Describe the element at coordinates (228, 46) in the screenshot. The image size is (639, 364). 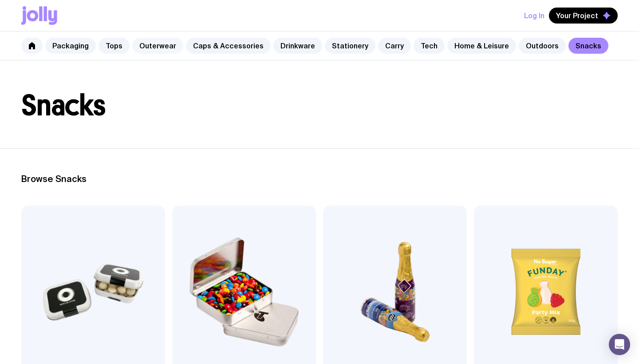
I see `a: Caps & Accessories` at that location.